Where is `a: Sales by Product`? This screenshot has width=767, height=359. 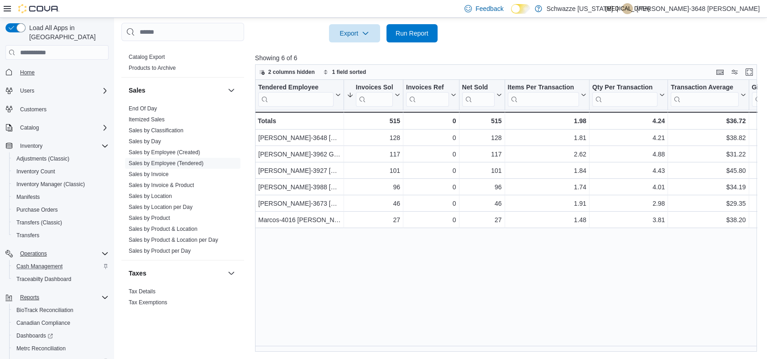 a: Sales by Product is located at coordinates (149, 218).